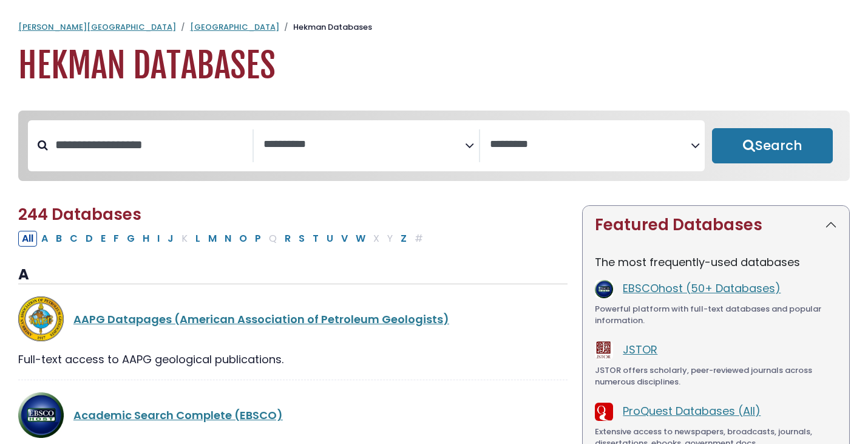 This screenshot has width=868, height=444. I want to click on button: Featured Databases, so click(716, 225).